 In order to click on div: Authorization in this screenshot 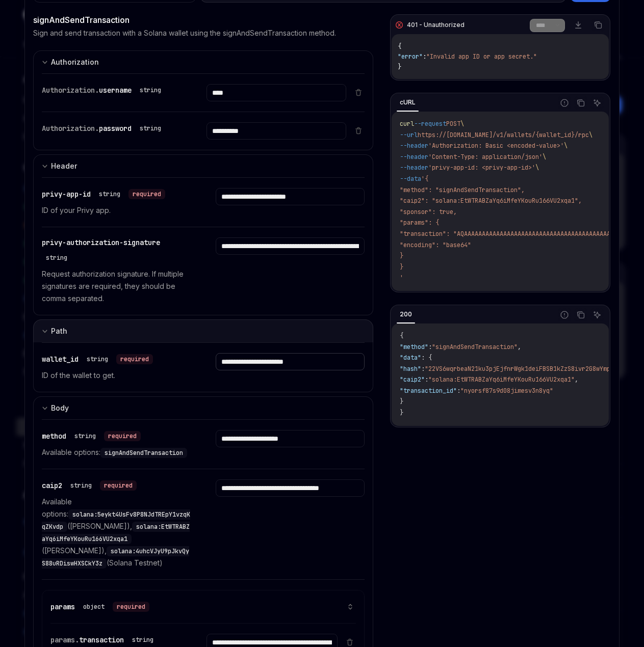, I will do `click(75, 63)`.